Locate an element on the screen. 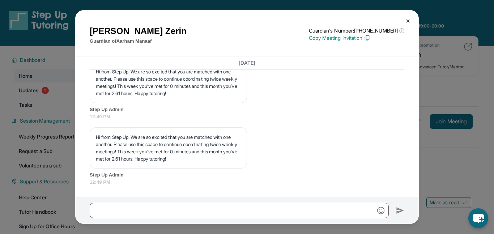  button: chat-button is located at coordinates (478, 218).